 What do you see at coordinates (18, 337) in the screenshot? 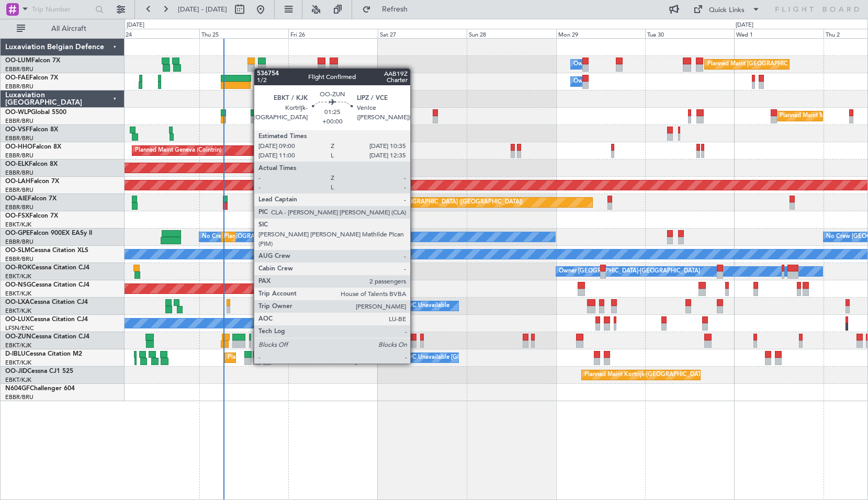
I see `span: OO-ZUN` at bounding box center [18, 337].